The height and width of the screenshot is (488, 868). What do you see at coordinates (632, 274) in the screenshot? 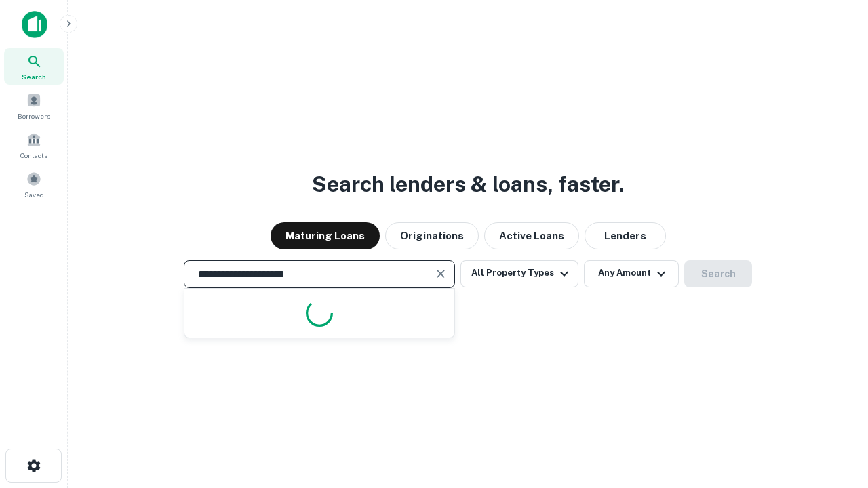
I see `button: Any Amount` at bounding box center [632, 274].